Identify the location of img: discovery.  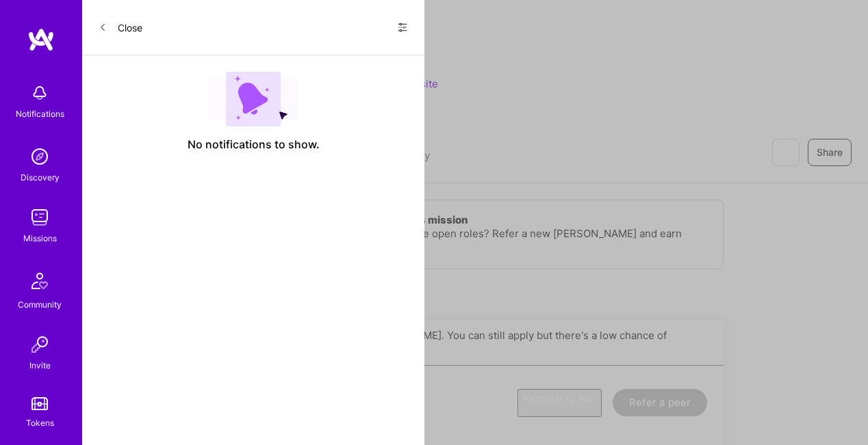
(40, 157).